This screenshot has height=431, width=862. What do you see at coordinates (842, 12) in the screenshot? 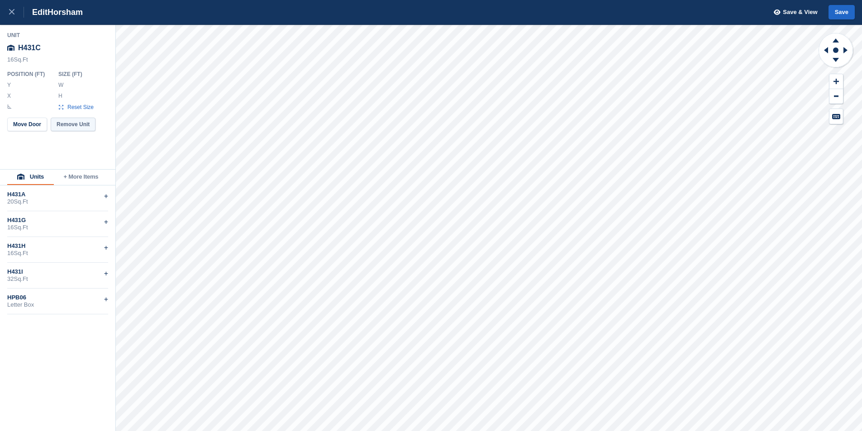
I see `button: Save` at bounding box center [842, 12].